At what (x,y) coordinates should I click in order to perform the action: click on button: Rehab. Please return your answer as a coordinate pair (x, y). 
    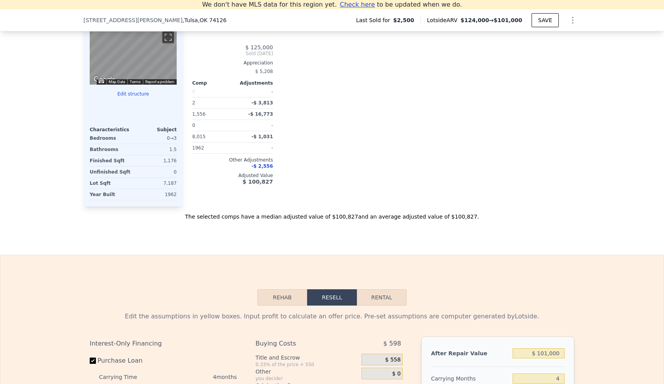
    Looking at the image, I should click on (282, 297).